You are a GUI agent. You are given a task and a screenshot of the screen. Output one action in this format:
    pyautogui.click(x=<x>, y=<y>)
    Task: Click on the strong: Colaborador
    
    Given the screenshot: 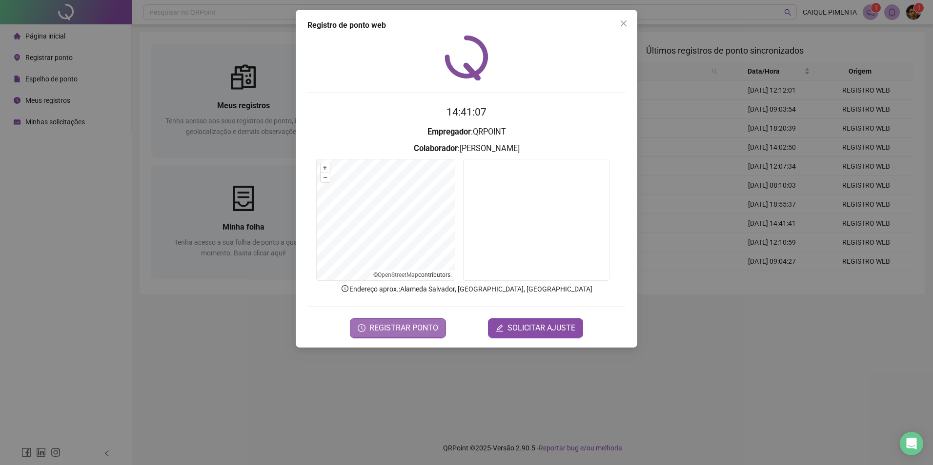 What is the action you would take?
    pyautogui.click(x=436, y=148)
    